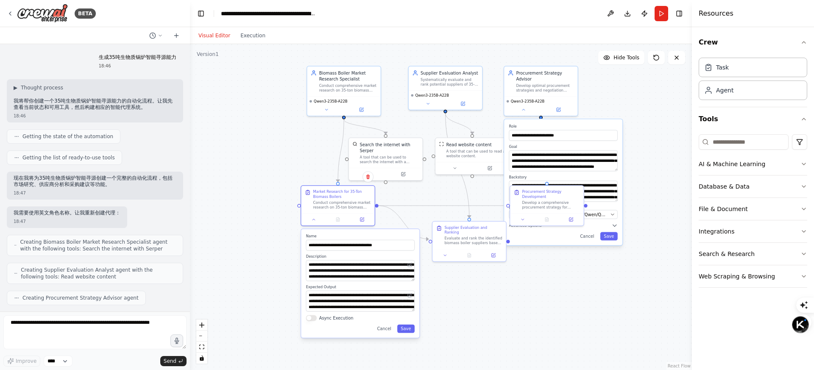  I want to click on div: Conduct comprehensive market research on 35-ton biomass boilers, analyzing technical specificatio..., so click(348, 88).